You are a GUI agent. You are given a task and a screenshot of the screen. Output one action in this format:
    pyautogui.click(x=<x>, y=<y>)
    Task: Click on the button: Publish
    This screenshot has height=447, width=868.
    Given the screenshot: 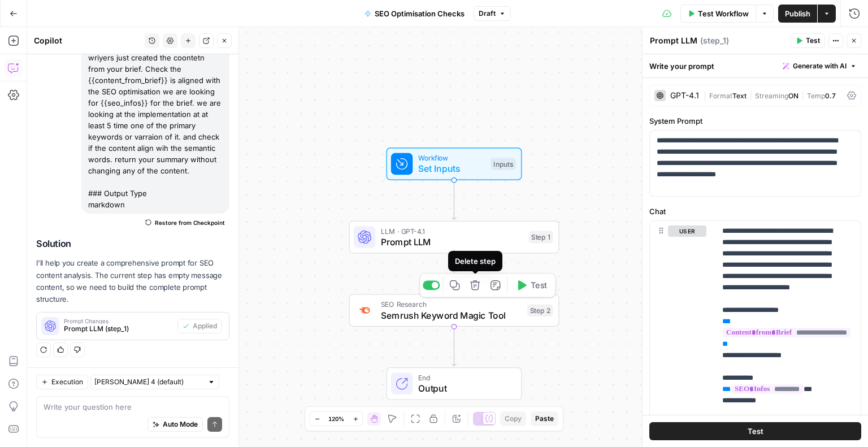 What is the action you would take?
    pyautogui.click(x=797, y=14)
    